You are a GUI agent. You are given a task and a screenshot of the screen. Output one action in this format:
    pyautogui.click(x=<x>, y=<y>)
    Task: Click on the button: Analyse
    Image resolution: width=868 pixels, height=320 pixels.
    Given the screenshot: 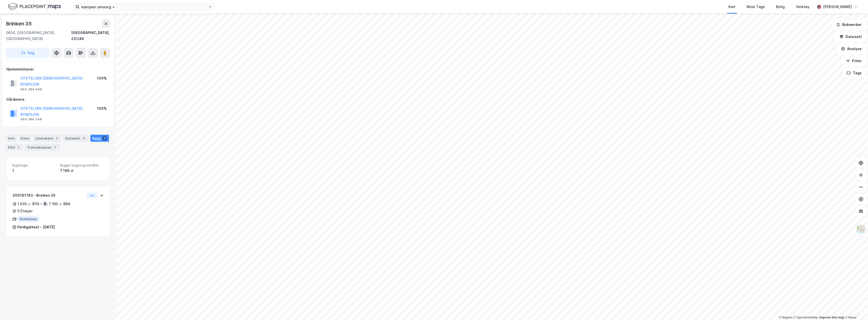 What is the action you would take?
    pyautogui.click(x=851, y=49)
    